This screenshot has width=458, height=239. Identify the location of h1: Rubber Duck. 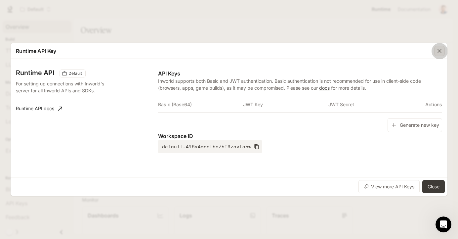
(49, 9).